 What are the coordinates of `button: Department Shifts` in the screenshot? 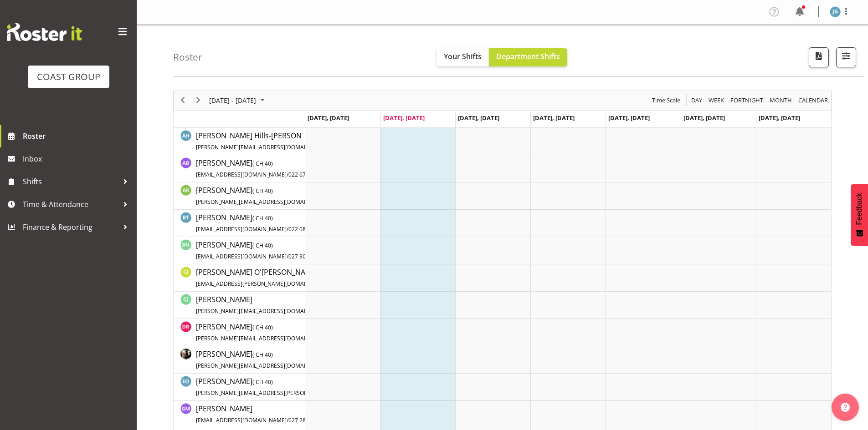 It's located at (528, 58).